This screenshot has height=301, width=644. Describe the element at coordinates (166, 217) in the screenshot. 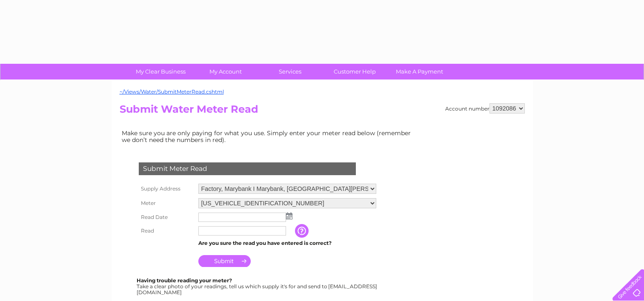

I see `th: Read Date` at that location.